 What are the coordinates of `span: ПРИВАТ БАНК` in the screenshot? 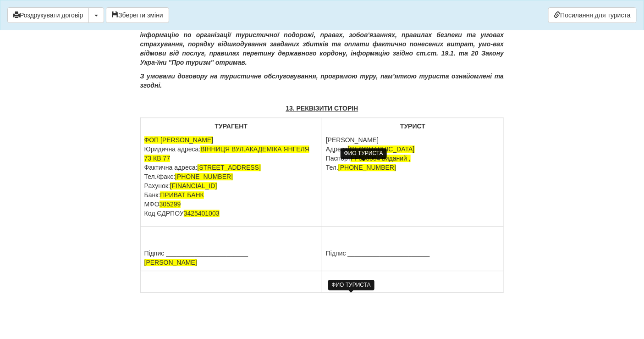 It's located at (182, 195).